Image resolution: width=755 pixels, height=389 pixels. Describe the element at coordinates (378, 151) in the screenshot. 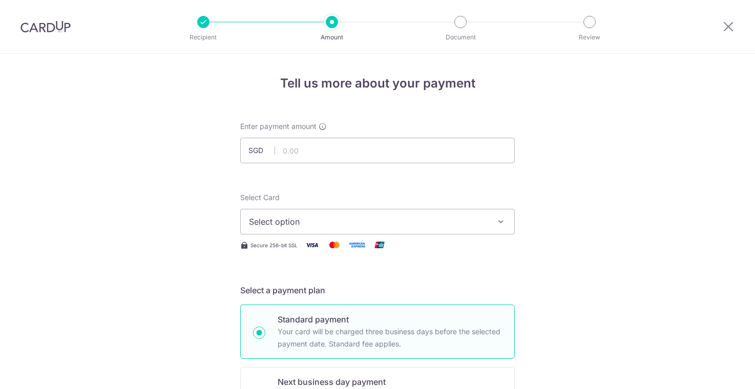

I see `input: 0.00` at that location.